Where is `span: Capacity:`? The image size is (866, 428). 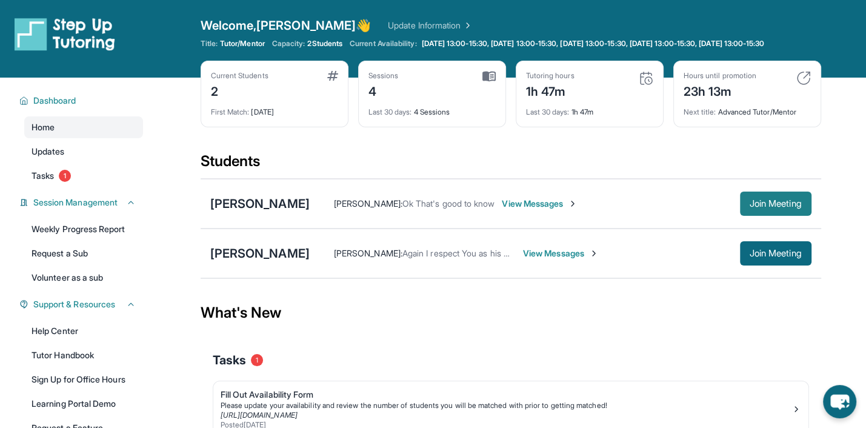
span: Capacity: is located at coordinates (288, 44).